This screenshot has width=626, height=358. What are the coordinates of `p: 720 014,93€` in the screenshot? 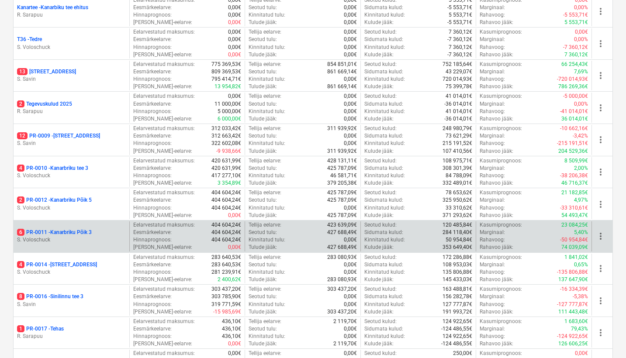 It's located at (457, 79).